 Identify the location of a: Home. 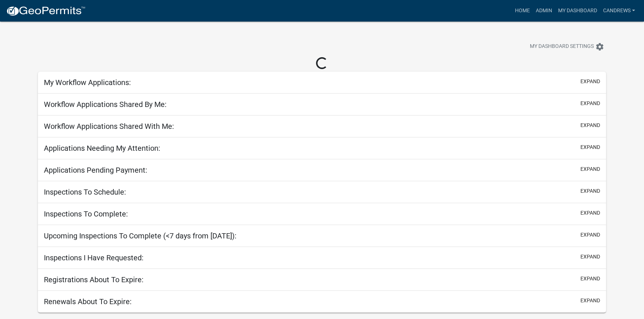
(522, 11).